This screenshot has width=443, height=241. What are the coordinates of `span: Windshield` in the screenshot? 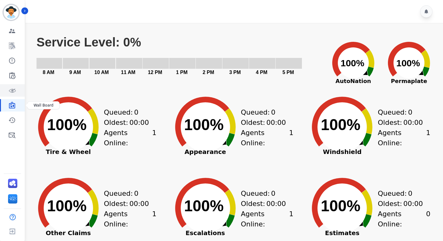 It's located at (342, 152).